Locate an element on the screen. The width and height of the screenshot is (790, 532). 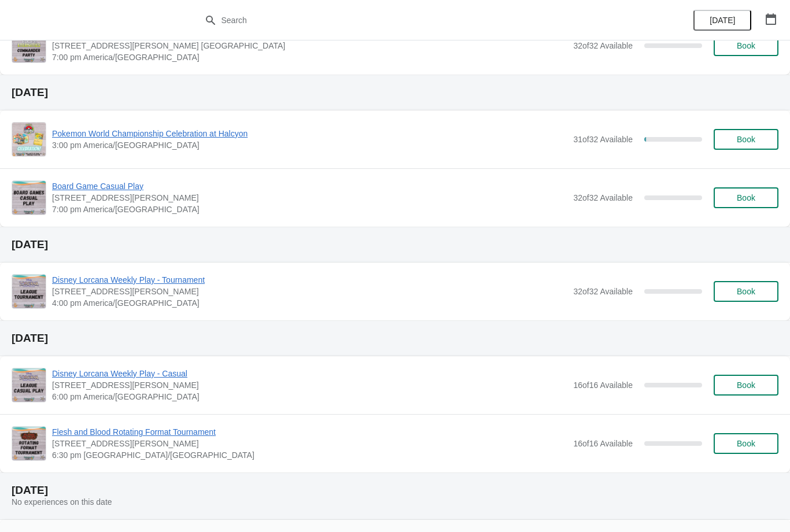
img: Pokemon World Championship Celebration at Halcyon | | 3:00 pm America/Chicago is located at coordinates (29, 139).